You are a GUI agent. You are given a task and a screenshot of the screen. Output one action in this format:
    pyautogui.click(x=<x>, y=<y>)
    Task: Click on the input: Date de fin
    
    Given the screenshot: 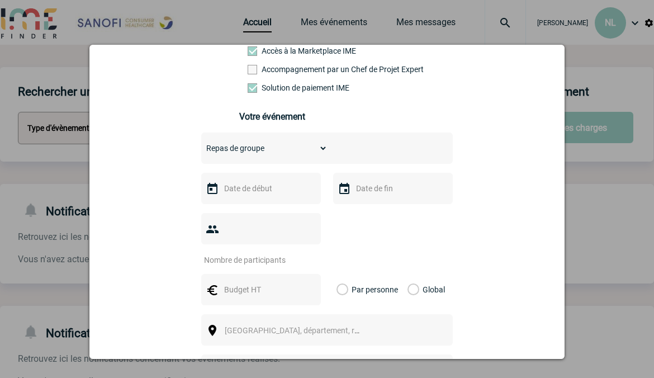 What is the action you would take?
    pyautogui.click(x=392, y=188)
    